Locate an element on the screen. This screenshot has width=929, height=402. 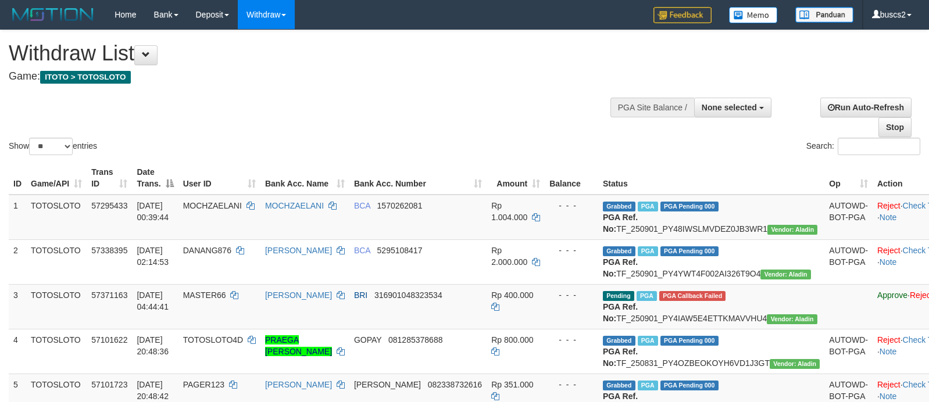
span: PAGER123 is located at coordinates (204, 385).